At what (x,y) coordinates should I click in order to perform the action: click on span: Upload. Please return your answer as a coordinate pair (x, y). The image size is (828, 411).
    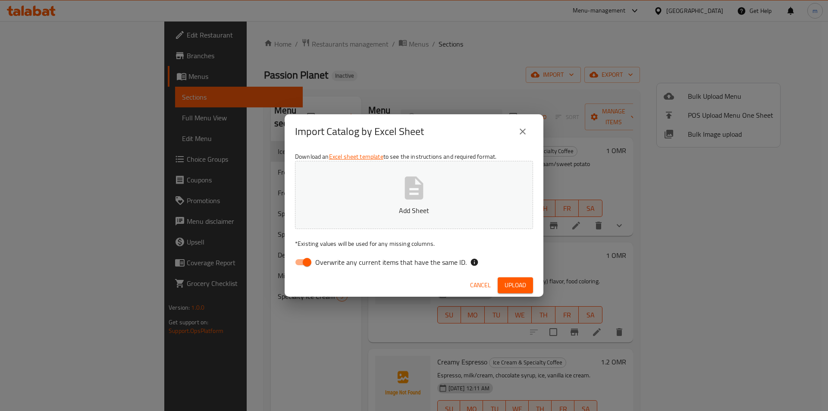
    Looking at the image, I should click on (515, 285).